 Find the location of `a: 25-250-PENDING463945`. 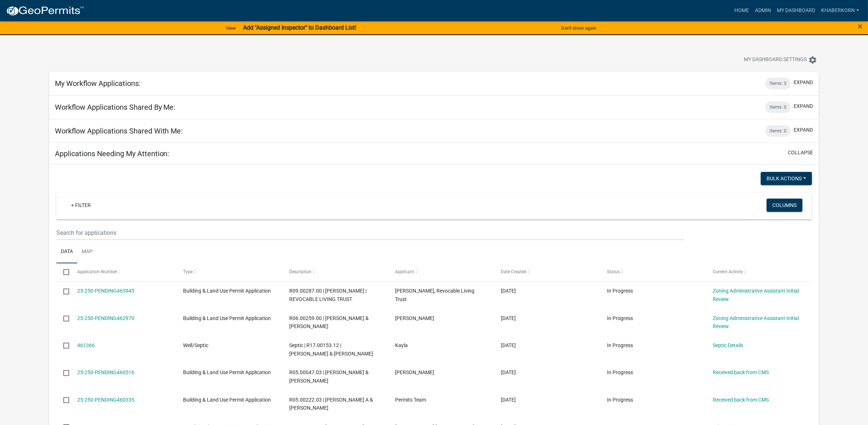

a: 25-250-PENDING463945 is located at coordinates (105, 291).